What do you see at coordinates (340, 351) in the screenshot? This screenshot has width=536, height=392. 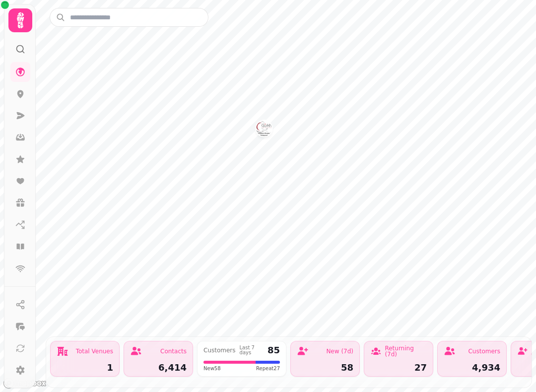 I see `div: New (7d)` at bounding box center [340, 351].